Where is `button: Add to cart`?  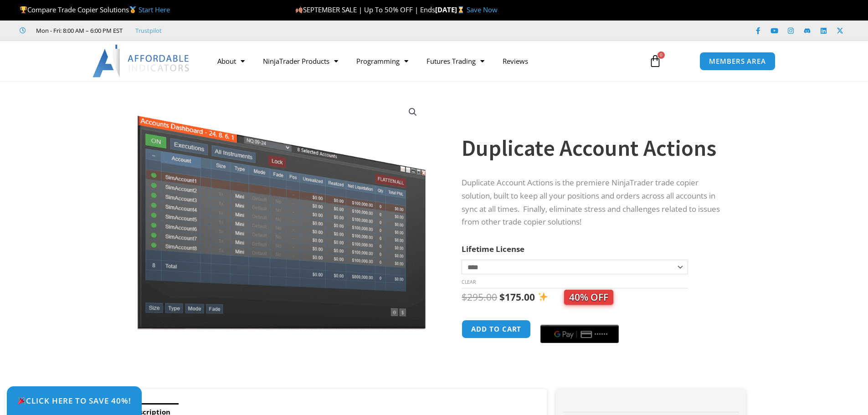
button: Add to cart is located at coordinates (497, 329).